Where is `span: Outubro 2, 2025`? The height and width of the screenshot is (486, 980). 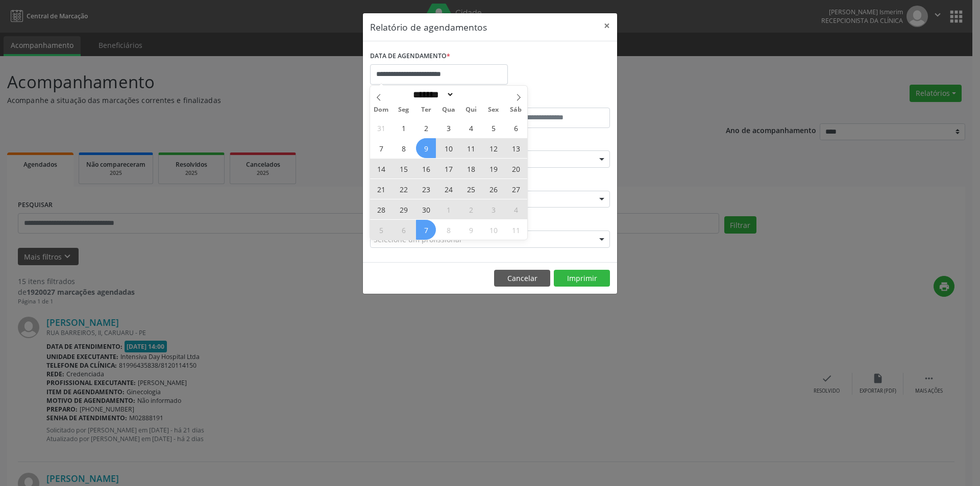 span: Outubro 2, 2025 is located at coordinates (471, 209).